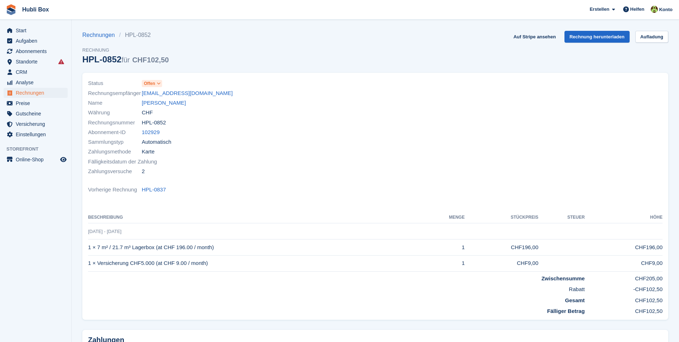 The height and width of the screenshot is (342, 679). Describe the element at coordinates (444, 217) in the screenshot. I see `th: MENGE` at that location.